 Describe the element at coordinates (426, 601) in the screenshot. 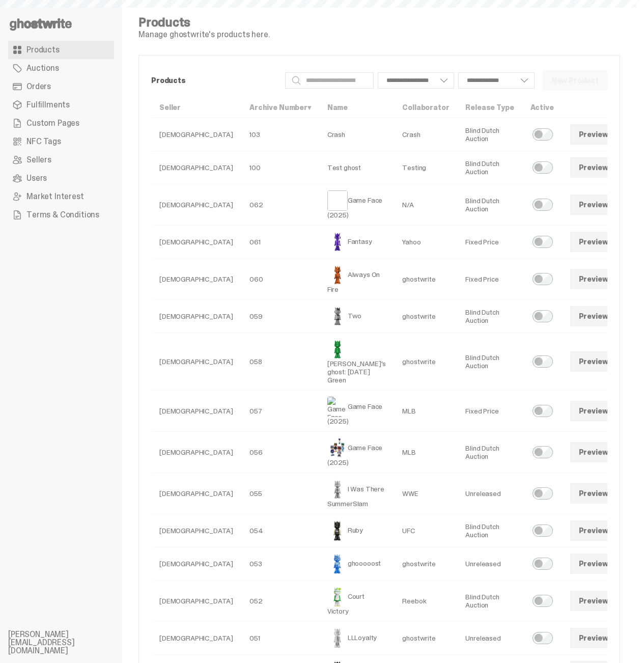

I see `td: Reebok` at that location.